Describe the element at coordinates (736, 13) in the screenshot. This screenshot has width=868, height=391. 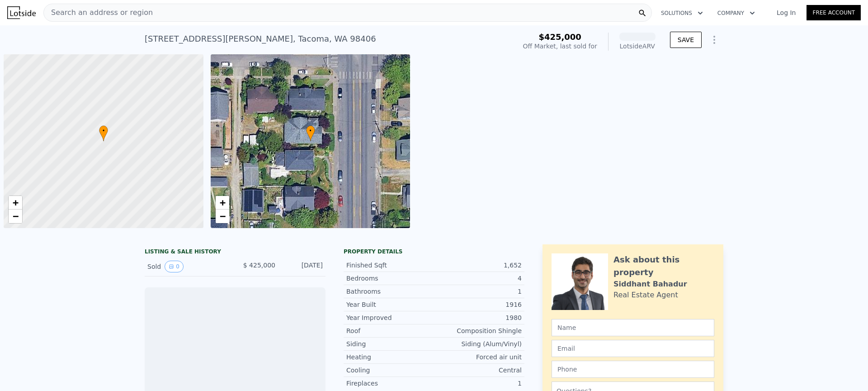
I see `button: Company` at that location.